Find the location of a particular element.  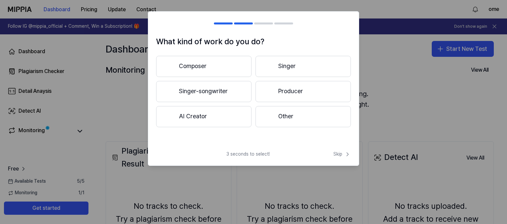

button: Skip is located at coordinates (341, 154).